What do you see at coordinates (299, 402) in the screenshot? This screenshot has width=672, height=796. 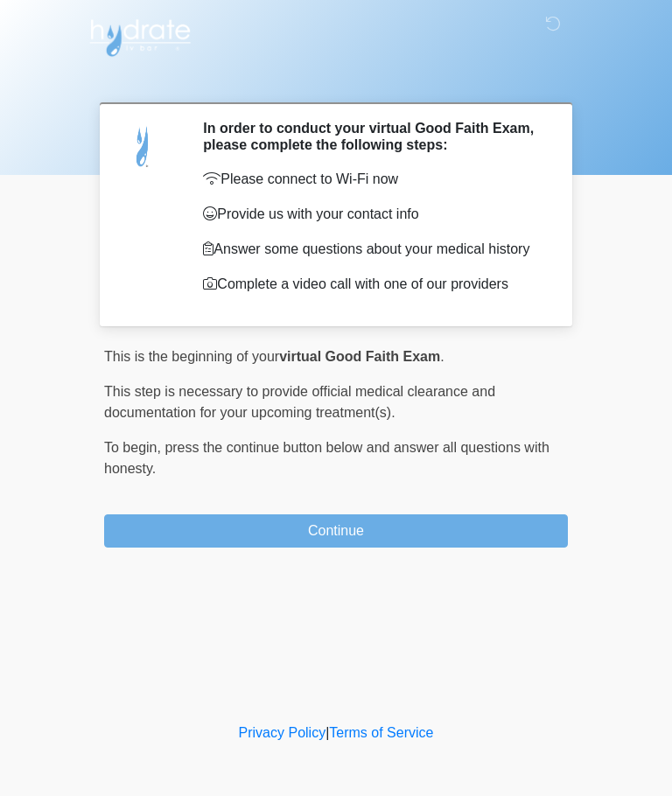 I see `span: This step is necessary to provide official medical clearance and documentation for your upcoming ...` at bounding box center [299, 402].